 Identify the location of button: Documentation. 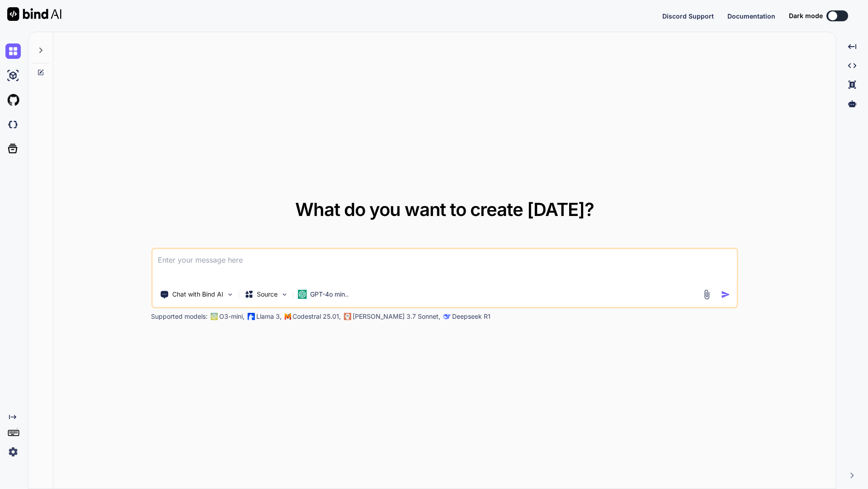
(751, 16).